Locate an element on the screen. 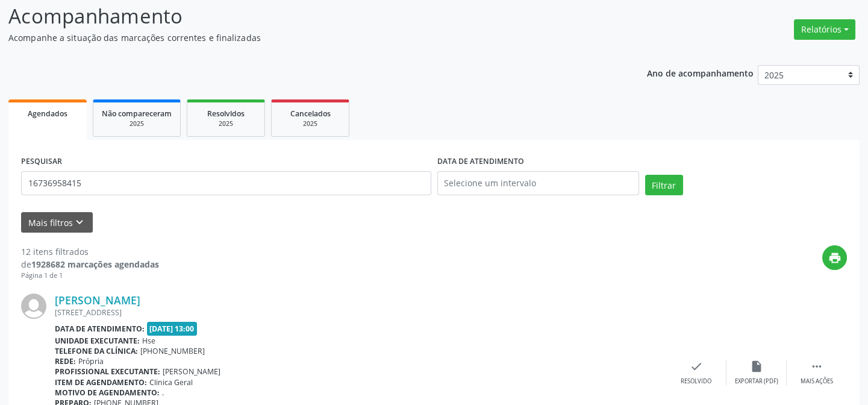 The height and width of the screenshot is (405, 868). p: Acompanhamento is located at coordinates (306, 16).